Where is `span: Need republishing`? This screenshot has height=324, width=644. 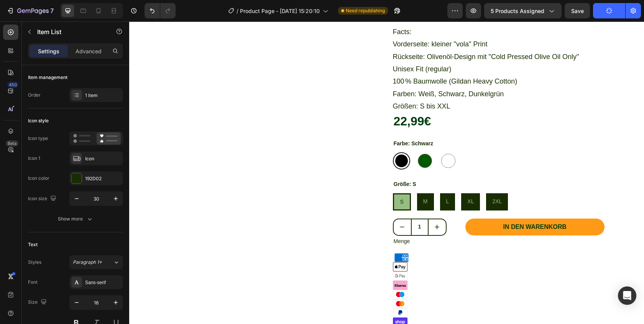
span: Need republishing is located at coordinates (365, 11).